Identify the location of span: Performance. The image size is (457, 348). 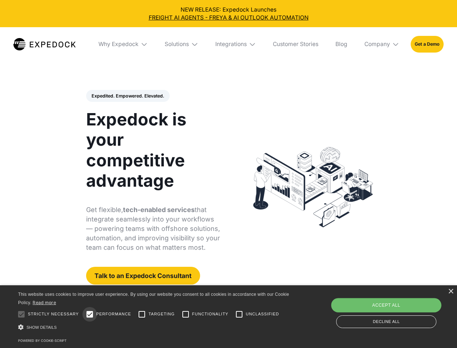
(114, 314).